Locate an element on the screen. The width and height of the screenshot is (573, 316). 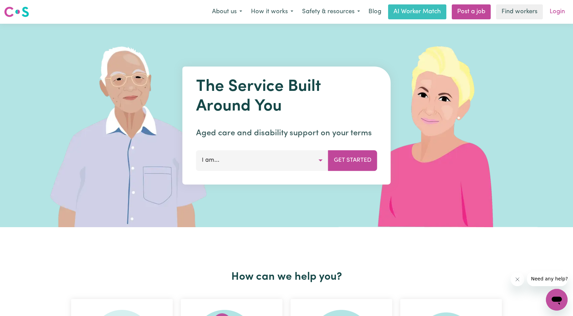
button: I am... is located at coordinates (262, 160).